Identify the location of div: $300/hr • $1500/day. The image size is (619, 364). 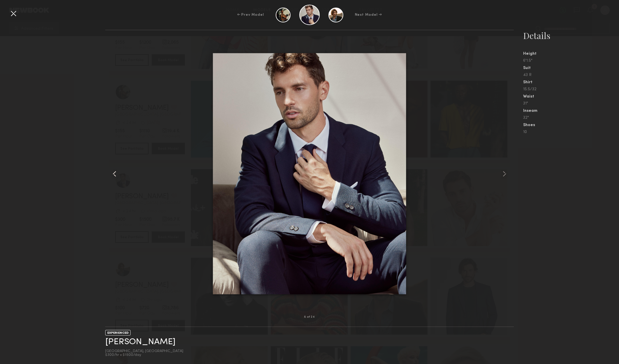
(144, 355).